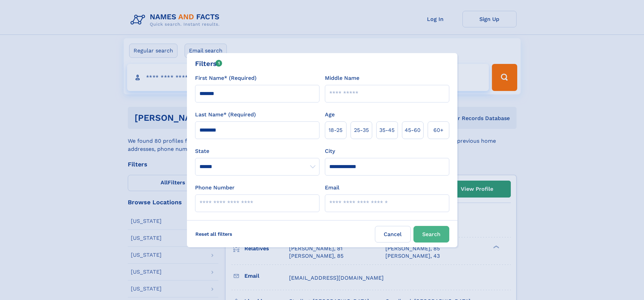  What do you see at coordinates (342, 78) in the screenshot?
I see `label: Middle Name` at bounding box center [342, 78].